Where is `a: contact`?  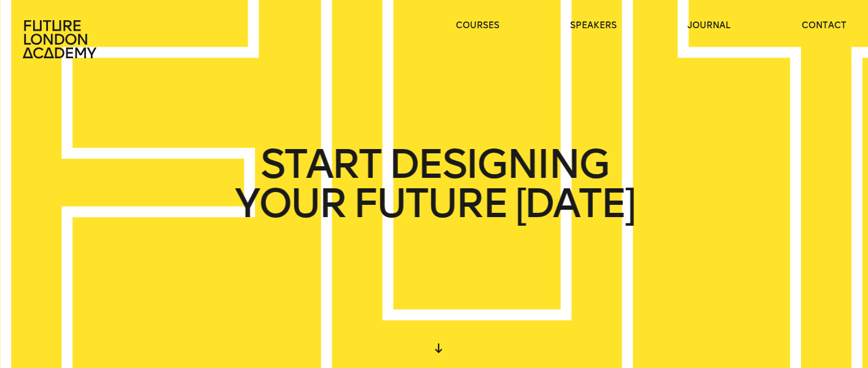 a: contact is located at coordinates (824, 26).